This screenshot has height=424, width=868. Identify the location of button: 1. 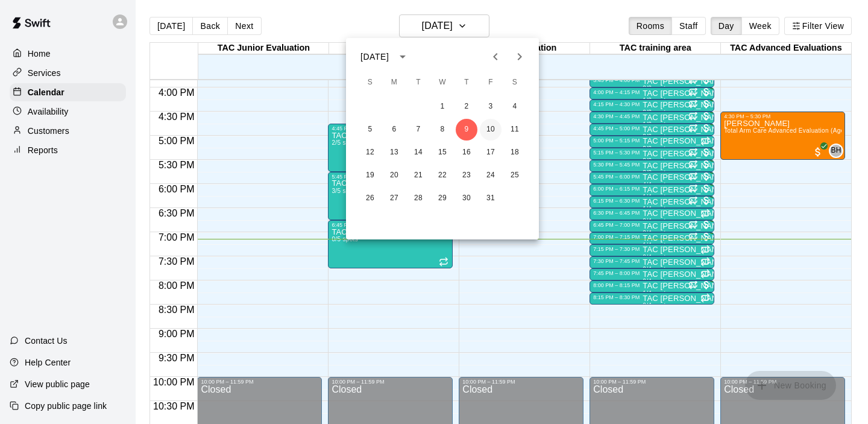
(442, 107).